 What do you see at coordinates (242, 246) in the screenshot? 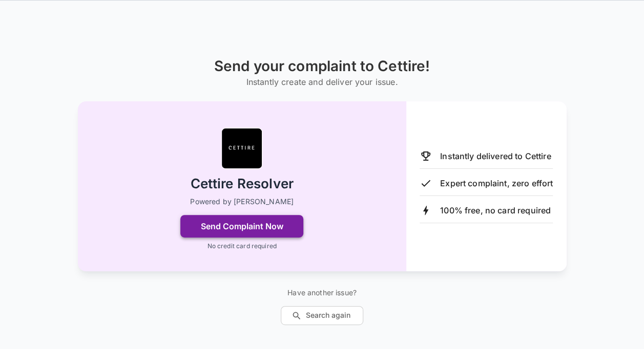
I see `p: No credit card required` at bounding box center [242, 246].